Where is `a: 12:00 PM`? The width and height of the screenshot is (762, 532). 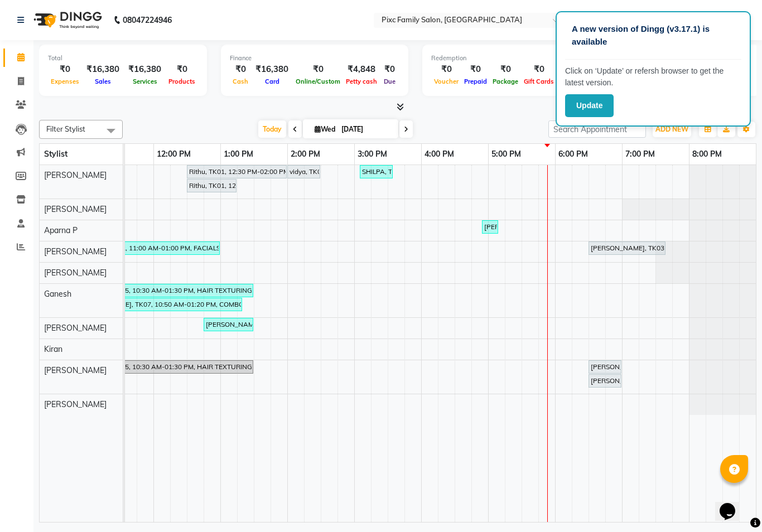 a: 12:00 PM is located at coordinates (174, 154).